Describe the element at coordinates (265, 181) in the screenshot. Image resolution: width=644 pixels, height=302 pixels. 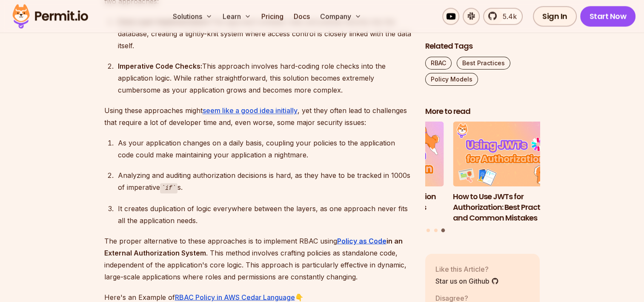
I see `div: Analyzing and auditing authorization decisions is hard, as they have to be tracked in 1000s of im...` at that location.